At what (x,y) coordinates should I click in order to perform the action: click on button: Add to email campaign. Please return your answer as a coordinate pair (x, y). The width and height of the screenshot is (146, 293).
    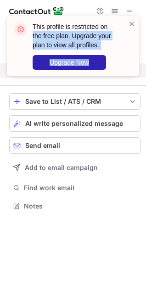
    Looking at the image, I should click on (75, 168).